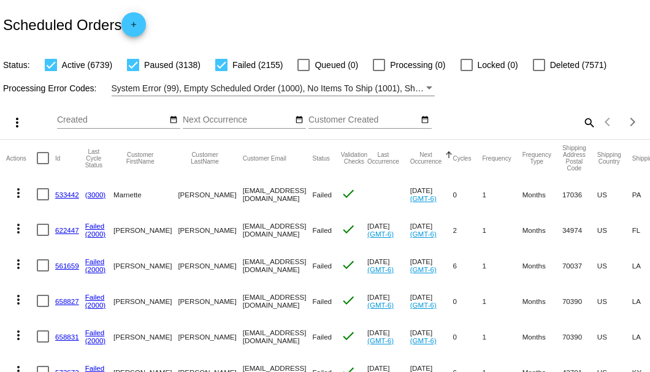 The height and width of the screenshot is (372, 650). What do you see at coordinates (264, 158) in the screenshot?
I see `button: Change sorting for CustomerEmail` at bounding box center [264, 158].